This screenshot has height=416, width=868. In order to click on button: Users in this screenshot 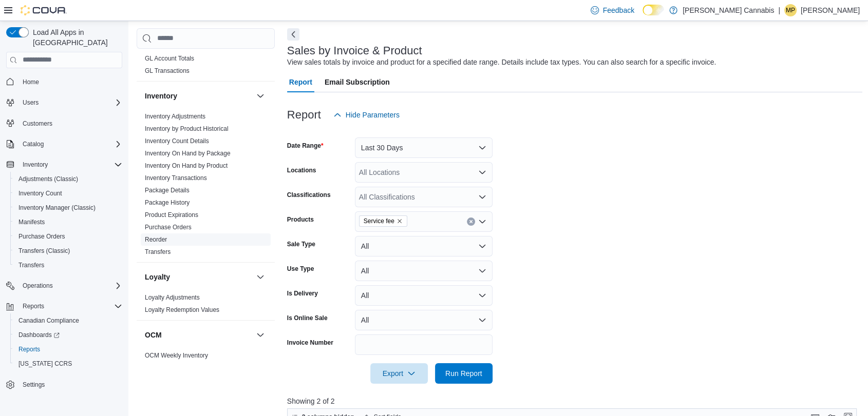, I will do `click(30, 102)`.